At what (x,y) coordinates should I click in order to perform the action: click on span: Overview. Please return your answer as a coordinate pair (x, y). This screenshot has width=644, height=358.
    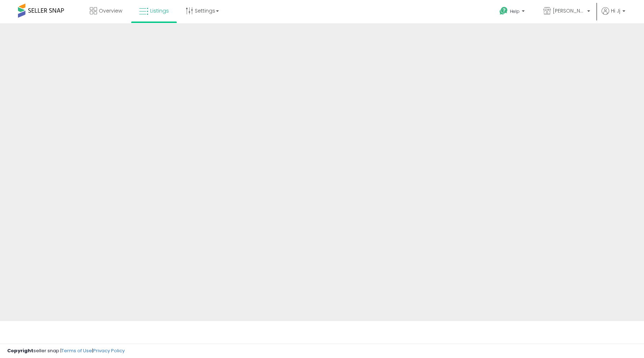
    Looking at the image, I should click on (110, 10).